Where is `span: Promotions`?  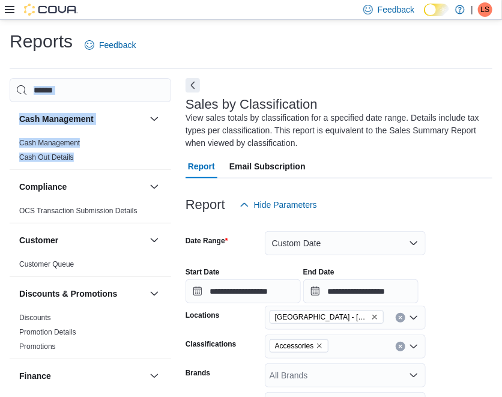
span: Promotions is located at coordinates (37, 346).